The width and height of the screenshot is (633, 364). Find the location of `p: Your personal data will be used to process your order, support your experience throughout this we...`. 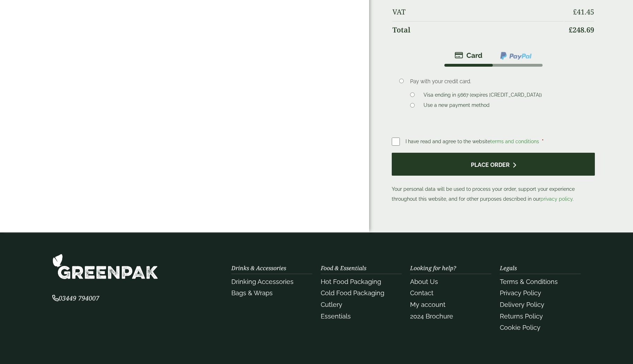

p: Your personal data will be used to process your order, support your experience throughout this we... is located at coordinates (493, 178).